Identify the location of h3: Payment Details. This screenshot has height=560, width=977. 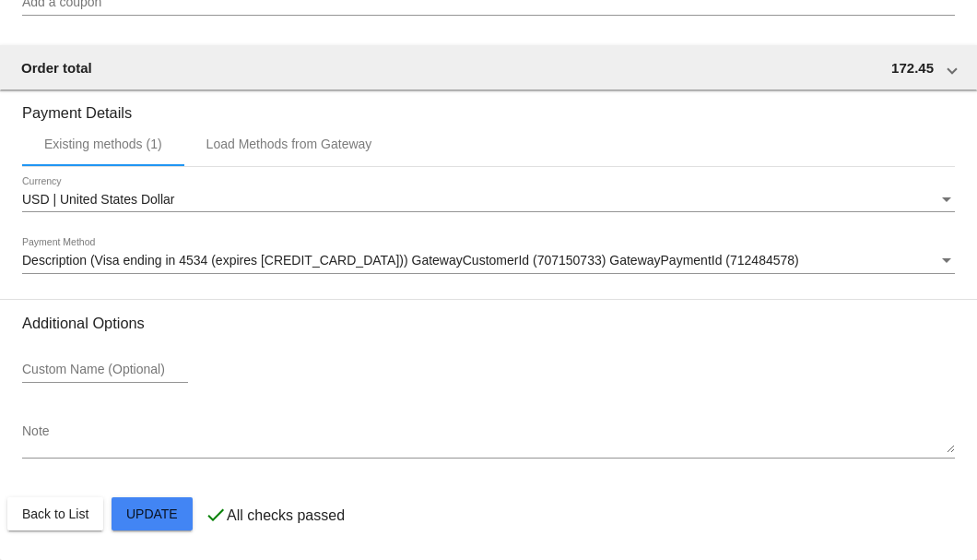
(488, 106).